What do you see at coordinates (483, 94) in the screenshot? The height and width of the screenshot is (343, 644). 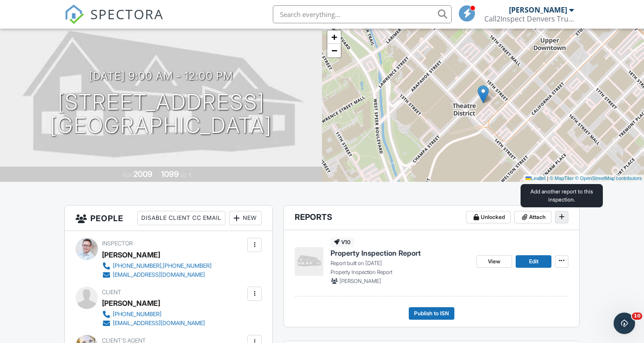 I see `img: Marker` at bounding box center [483, 94].